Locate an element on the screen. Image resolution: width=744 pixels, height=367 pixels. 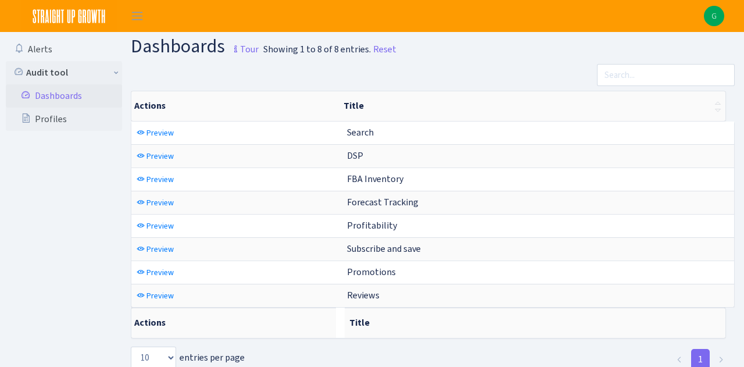
a: Tour is located at coordinates (242, 46).